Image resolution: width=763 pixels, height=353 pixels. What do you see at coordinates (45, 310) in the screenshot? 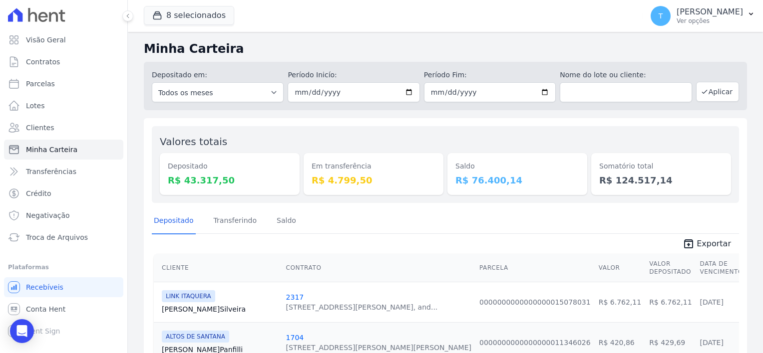
I see `span: Conta Hent` at bounding box center [45, 310].